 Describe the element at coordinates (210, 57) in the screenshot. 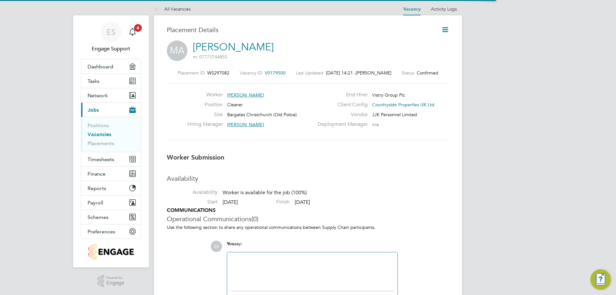

I see `span: m: 07773744855` at that location.